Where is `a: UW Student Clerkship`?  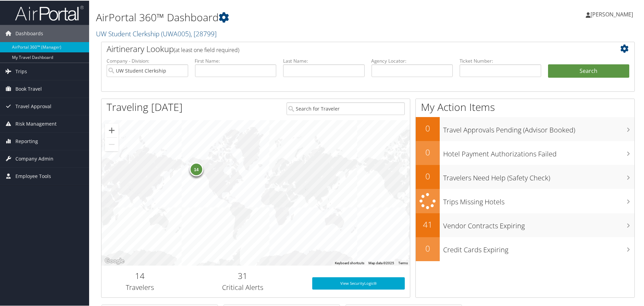
a: UW Student Clerkship is located at coordinates (157, 33).